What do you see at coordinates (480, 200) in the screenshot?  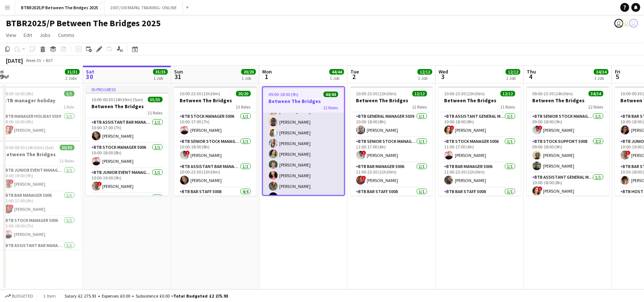 I see `app-card-role: BTB Bar Staff 50081/111:30-17:30 (6h)` at bounding box center [480, 200].